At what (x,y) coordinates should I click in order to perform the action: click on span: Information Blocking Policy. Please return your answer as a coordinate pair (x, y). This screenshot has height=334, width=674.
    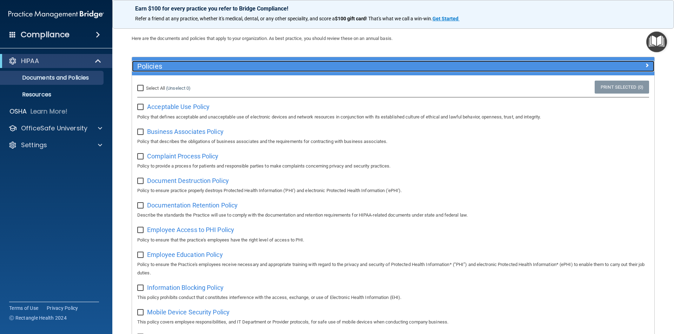
    Looking at the image, I should click on (185, 288).